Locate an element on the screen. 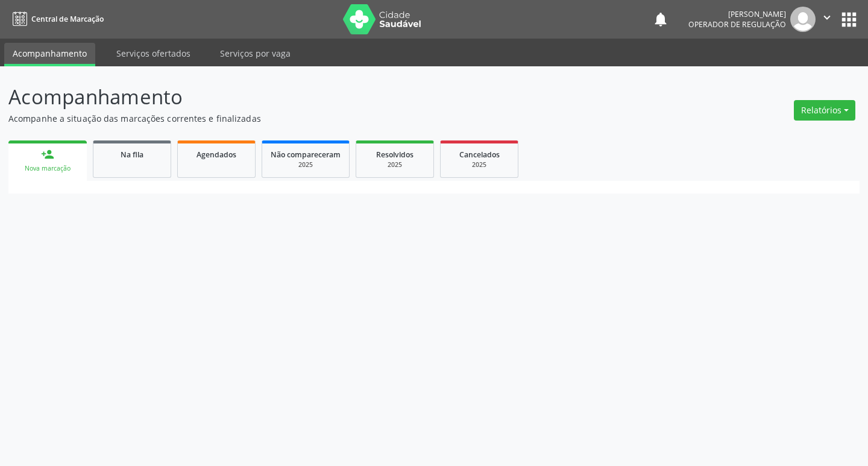 This screenshot has width=868, height=466. a: Serviços ofertados is located at coordinates (153, 53).